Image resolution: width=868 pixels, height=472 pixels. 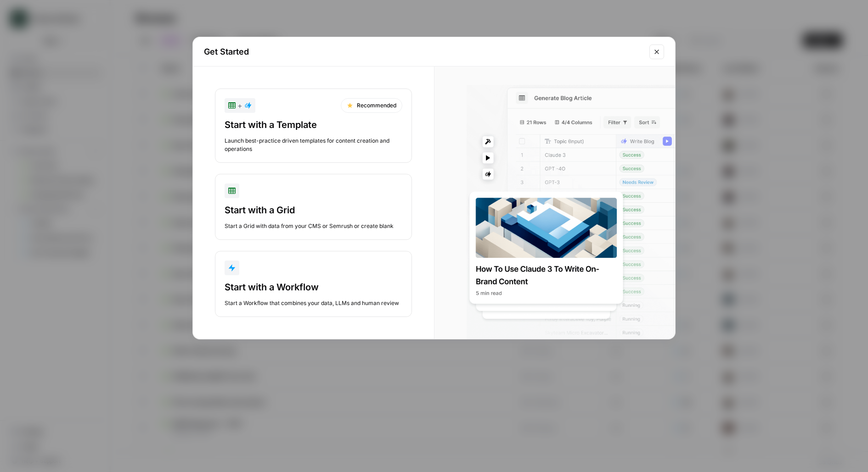 What do you see at coordinates (313, 126) in the screenshot?
I see `button: +RecommendedStart with a TemplateLaunch best-practice driven templates for content creation and o...` at bounding box center [313, 126].